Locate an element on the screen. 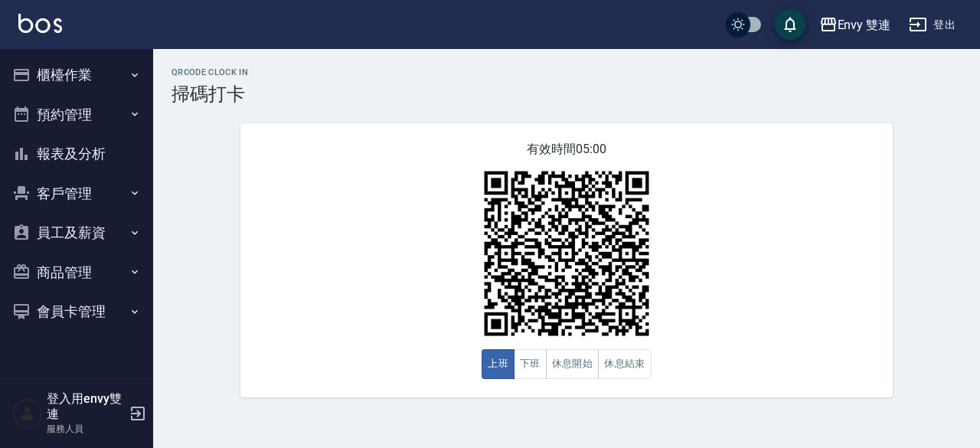 The height and width of the screenshot is (448, 980). img: Person is located at coordinates (28, 413).